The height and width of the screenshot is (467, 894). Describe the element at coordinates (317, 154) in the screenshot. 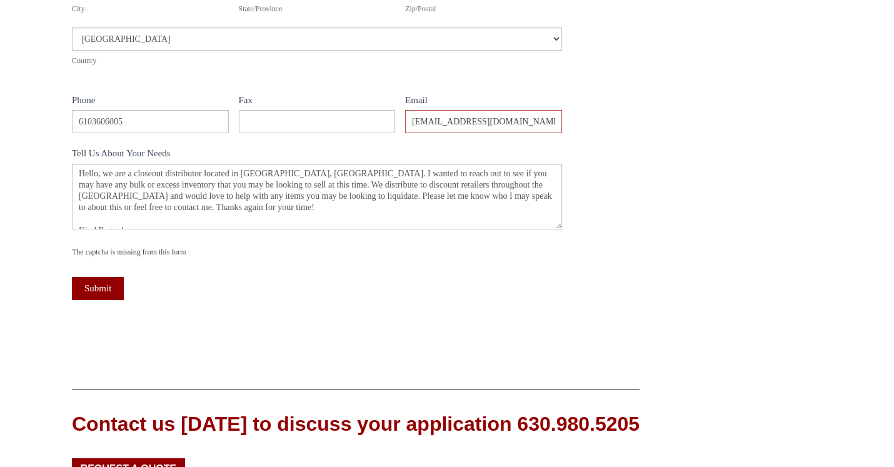

I see `label: Tell Us About Your Needs` at that location.